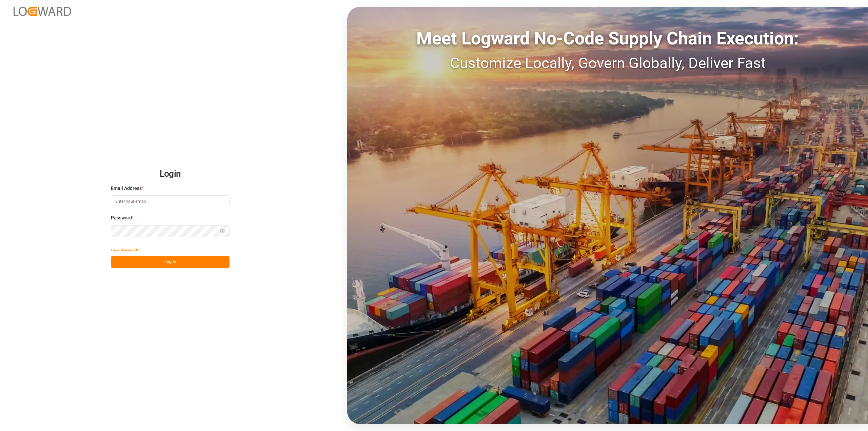 This screenshot has height=431, width=868. Describe the element at coordinates (126, 188) in the screenshot. I see `span: Email Address` at that location.